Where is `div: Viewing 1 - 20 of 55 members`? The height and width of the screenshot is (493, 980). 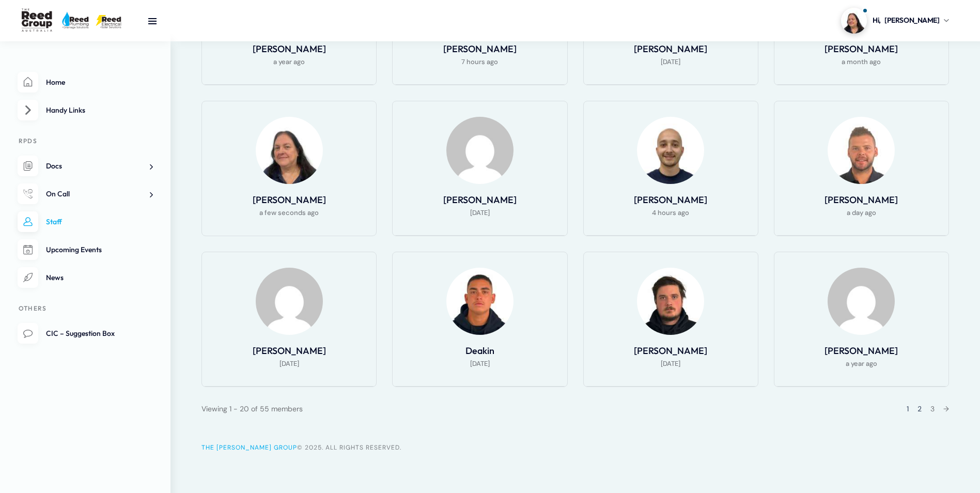
div: Viewing 1 - 20 of 55 members is located at coordinates (252, 409).